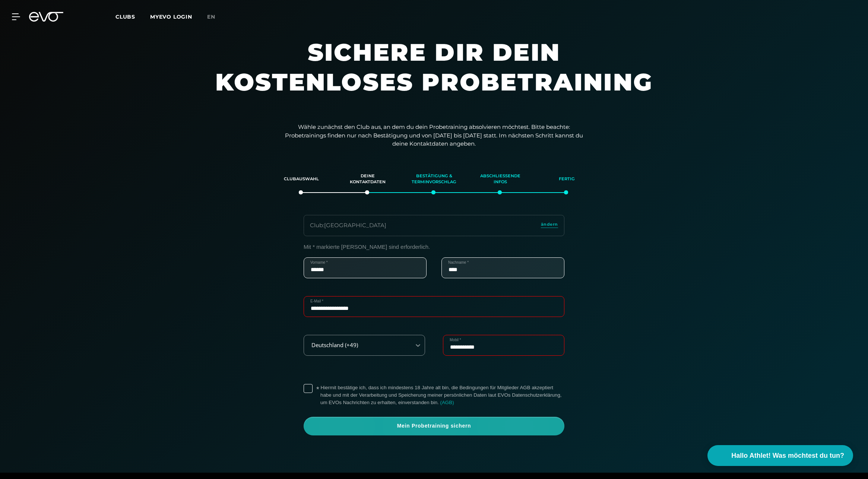 The width and height of the screenshot is (868, 479). I want to click on a: ändern, so click(549, 225).